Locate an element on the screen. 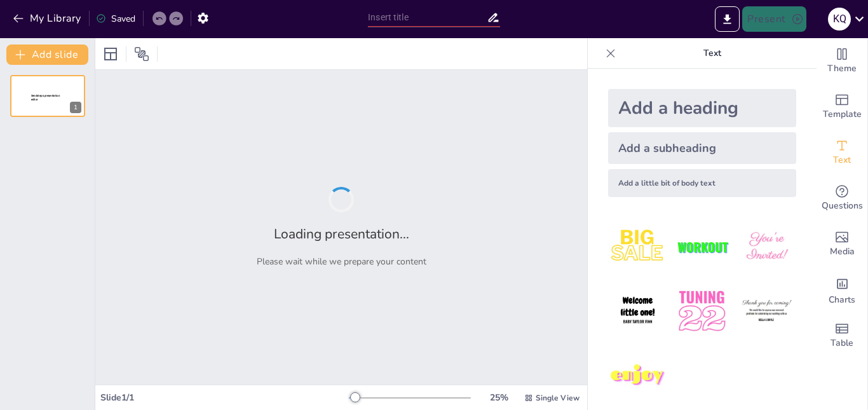 This screenshot has height=410, width=868. div: Add text boxes is located at coordinates (842, 152).